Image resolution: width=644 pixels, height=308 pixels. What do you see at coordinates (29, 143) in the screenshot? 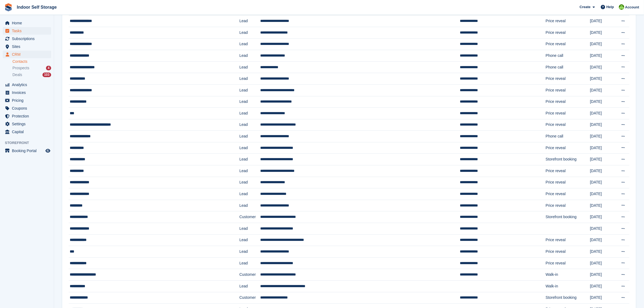
I see `span: Storefront` at bounding box center [29, 143].